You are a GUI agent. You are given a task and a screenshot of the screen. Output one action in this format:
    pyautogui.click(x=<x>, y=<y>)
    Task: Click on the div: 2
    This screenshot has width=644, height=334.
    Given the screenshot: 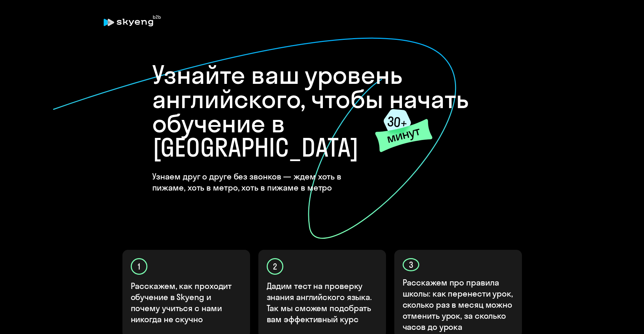 What is the action you would take?
    pyautogui.click(x=275, y=267)
    